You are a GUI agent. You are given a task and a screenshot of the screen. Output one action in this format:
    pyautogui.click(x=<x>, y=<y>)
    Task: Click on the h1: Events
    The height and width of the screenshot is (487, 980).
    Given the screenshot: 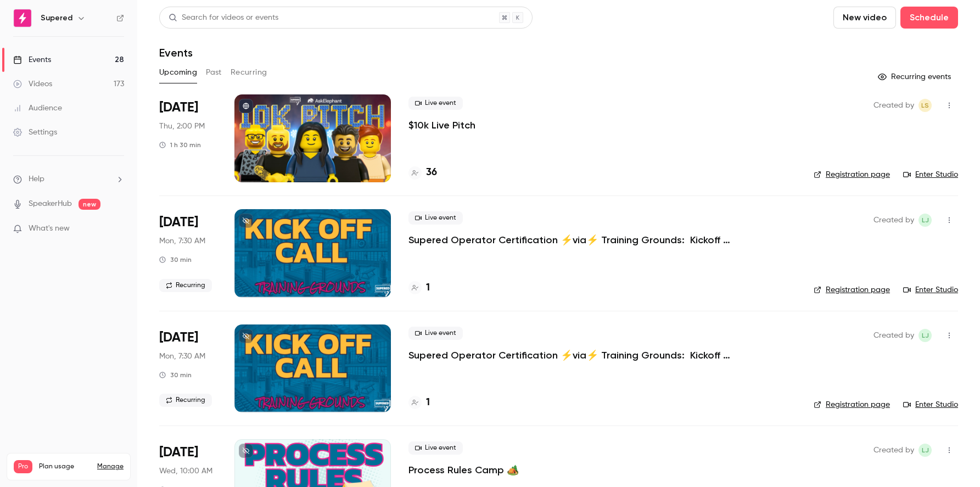 What is the action you would take?
    pyautogui.click(x=175, y=53)
    